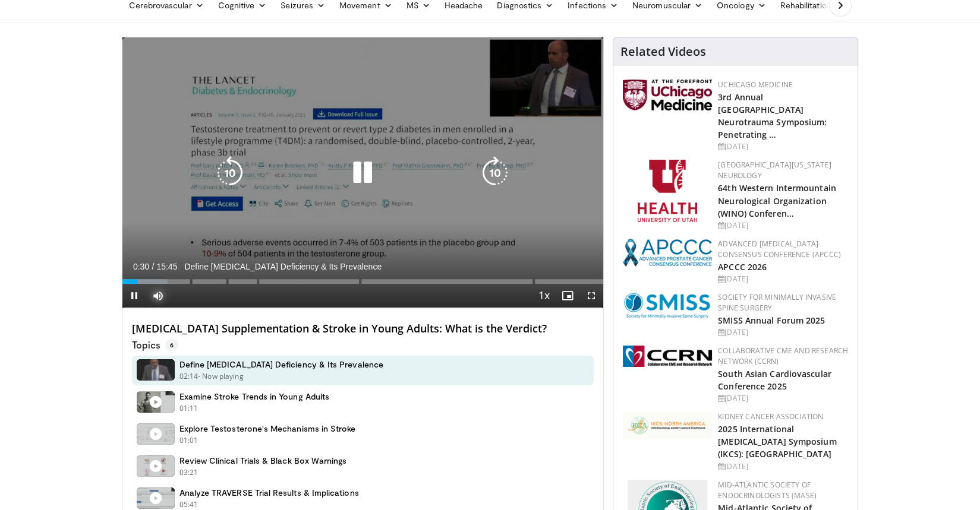 The width and height of the screenshot is (980, 510). Describe the element at coordinates (755, 84) in the screenshot. I see `a: UChicago Medicine` at that location.